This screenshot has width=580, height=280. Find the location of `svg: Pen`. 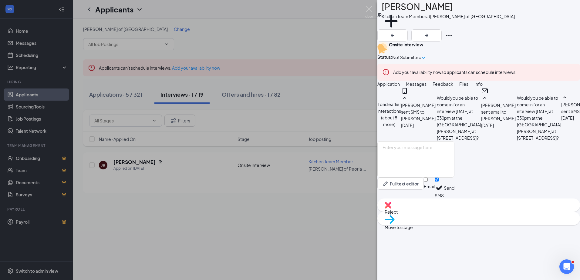

svg: Pen is located at coordinates (385, 184).